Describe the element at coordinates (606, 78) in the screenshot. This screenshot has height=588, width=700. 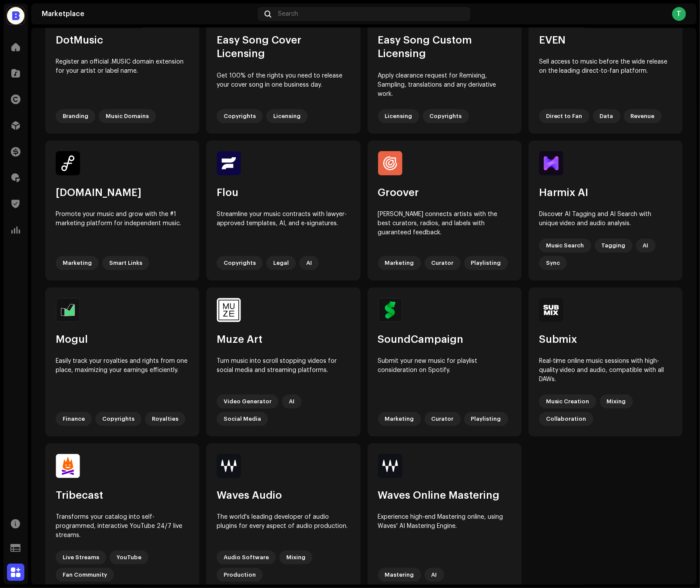
I see `div: Sell access to music before the wide release on the leading direct-to-fan platform.` at that location.